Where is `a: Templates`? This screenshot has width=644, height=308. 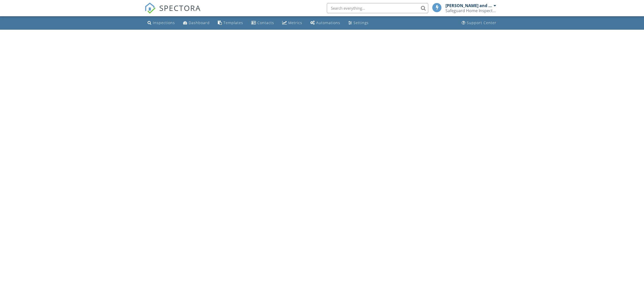
a: Templates is located at coordinates (231, 23).